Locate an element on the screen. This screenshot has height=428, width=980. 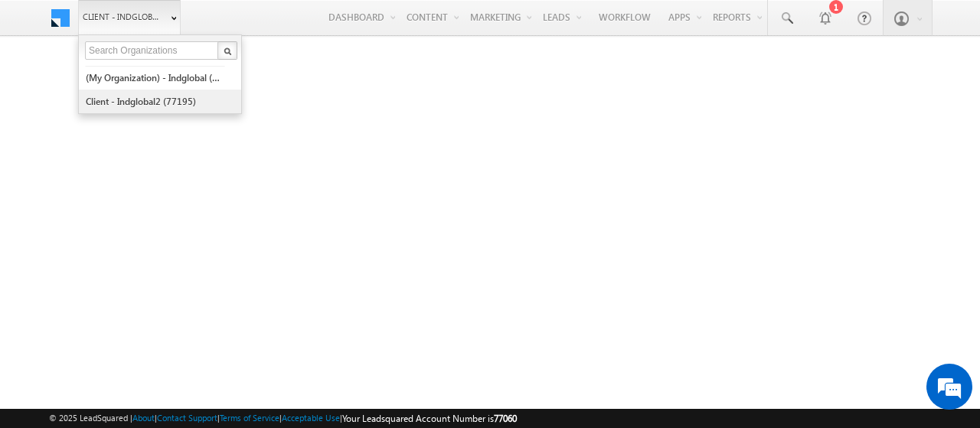
div: Chat with us now is located at coordinates (169, 90).